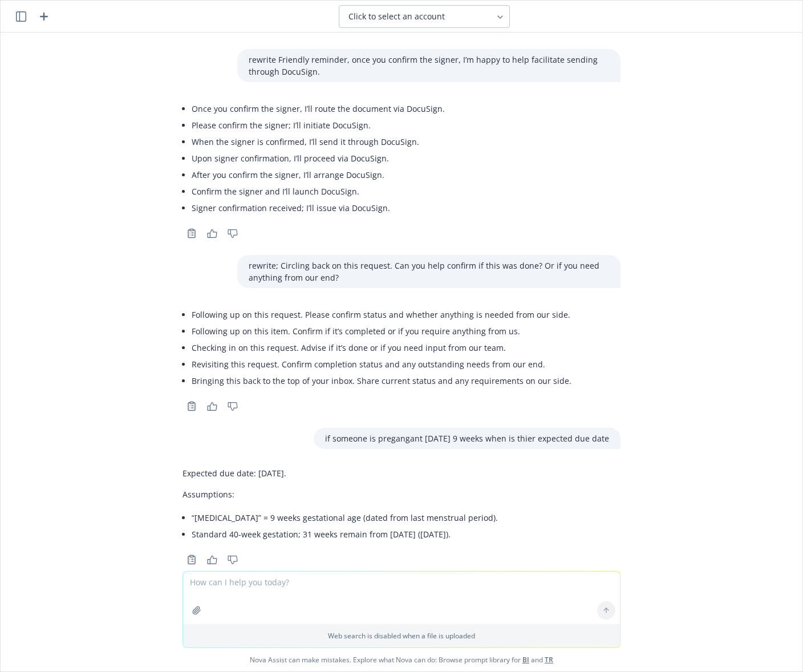 The height and width of the screenshot is (672, 803). I want to click on p: Web search is disabled when a file is uploaded, so click(401, 635).